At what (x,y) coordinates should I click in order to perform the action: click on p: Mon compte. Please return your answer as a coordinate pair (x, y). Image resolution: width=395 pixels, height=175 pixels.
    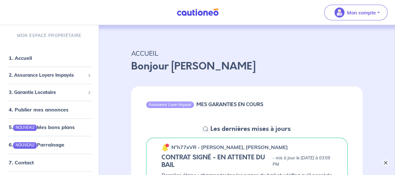
    Looking at the image, I should click on (361, 12).